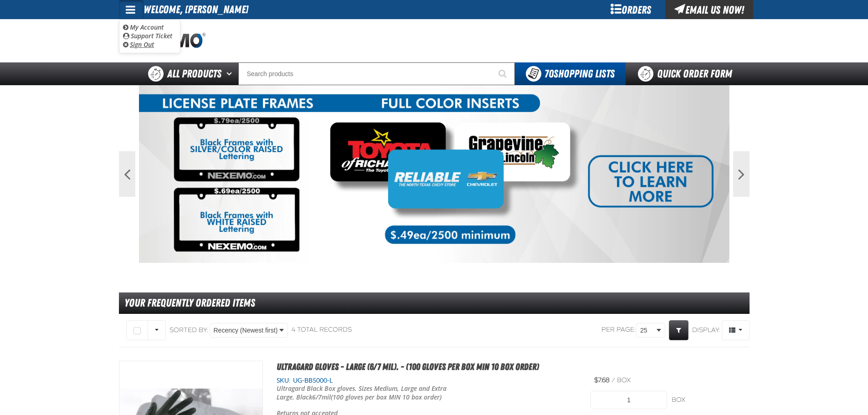 This screenshot has width=868, height=415. What do you see at coordinates (434, 303) in the screenshot?
I see `div: Your Frequently Ordered Items` at bounding box center [434, 303].